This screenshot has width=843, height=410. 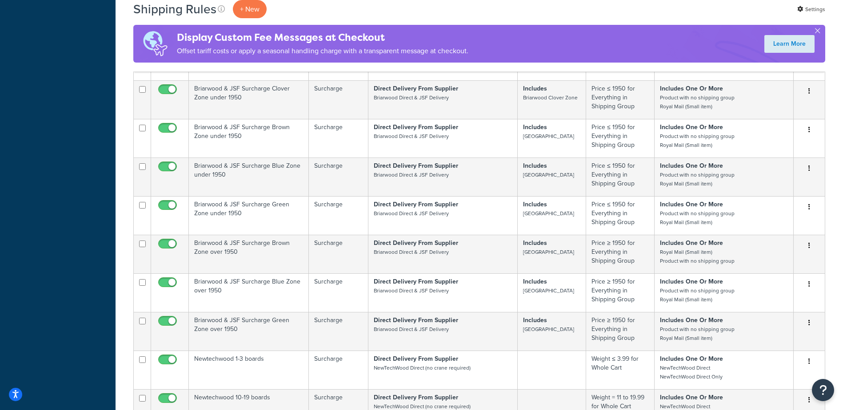 What do you see at coordinates (550, 98) in the screenshot?
I see `small: Briarwood Clover Zone` at bounding box center [550, 98].